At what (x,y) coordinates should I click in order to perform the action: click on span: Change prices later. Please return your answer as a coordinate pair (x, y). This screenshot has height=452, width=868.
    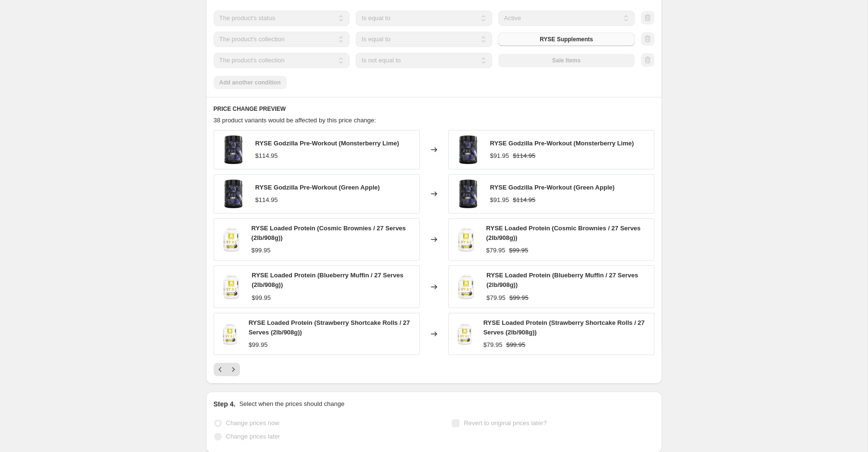
    Looking at the image, I should click on (253, 436).